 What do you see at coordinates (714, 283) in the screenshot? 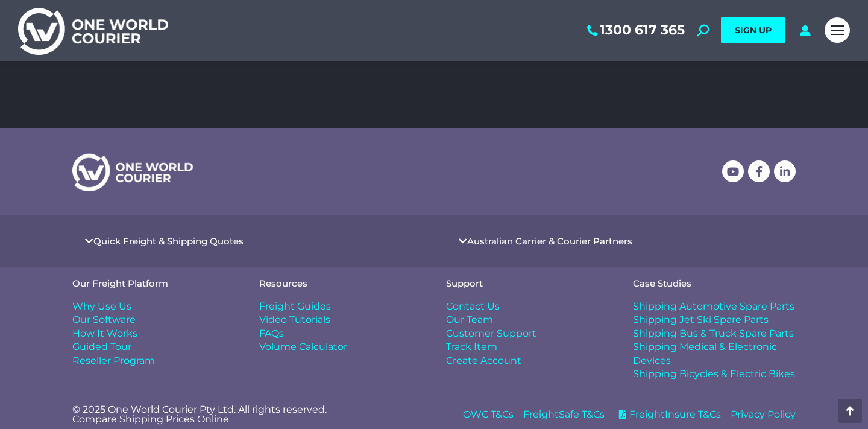
I see `h4: Case Studies` at bounding box center [714, 283].